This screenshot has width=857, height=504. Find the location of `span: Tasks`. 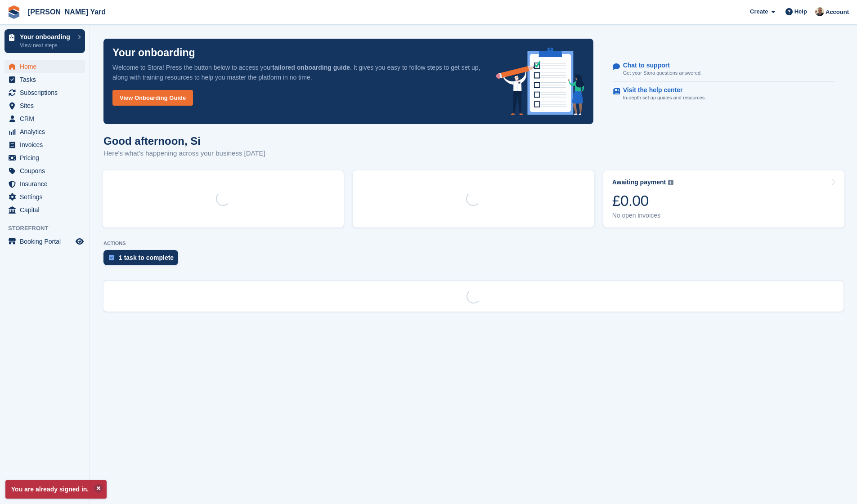

span: Tasks is located at coordinates (47, 80).